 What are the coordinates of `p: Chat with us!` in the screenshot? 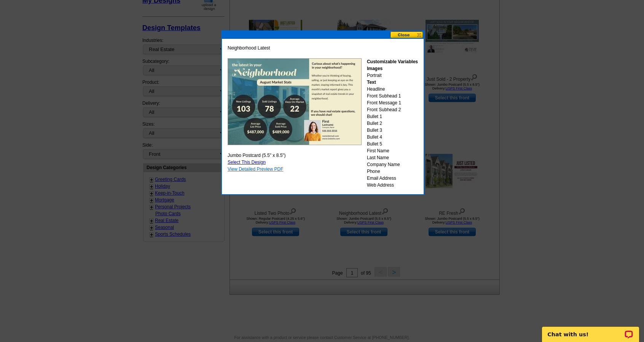 It's located at (48, 16).